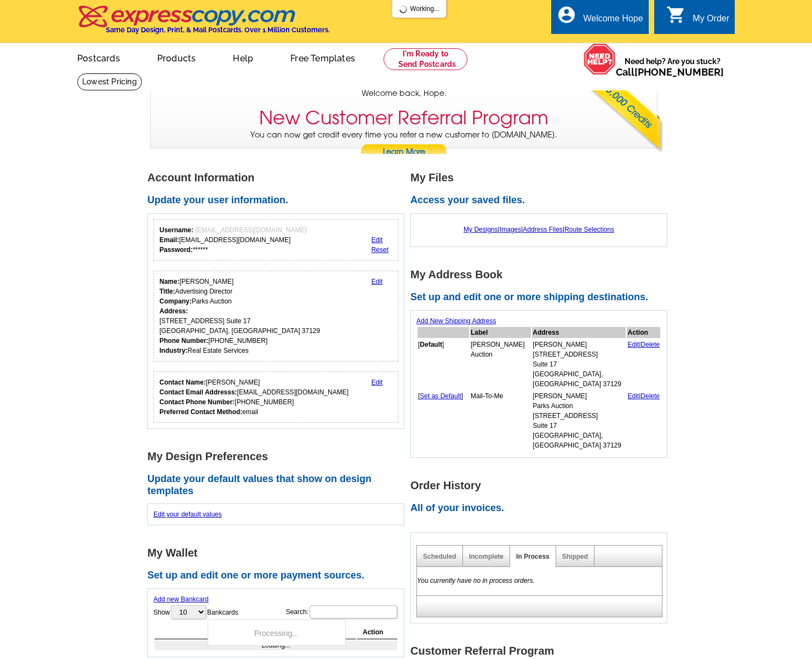 The image size is (812, 659). Describe the element at coordinates (669, 72) in the screenshot. I see `span: Call` at that location.